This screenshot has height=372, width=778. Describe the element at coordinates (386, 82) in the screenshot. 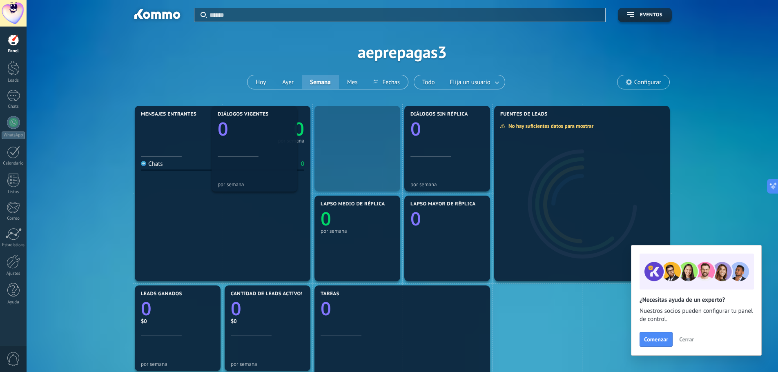

I see `button: Fechas` at that location.